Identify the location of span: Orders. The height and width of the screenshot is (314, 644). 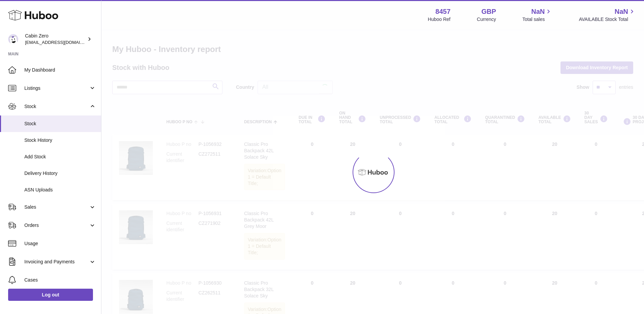
(56, 225).